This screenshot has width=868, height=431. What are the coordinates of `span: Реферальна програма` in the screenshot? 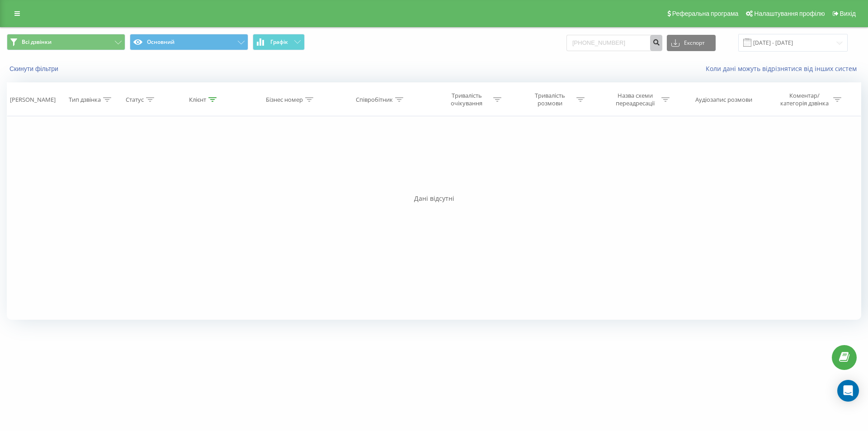 It's located at (706, 14).